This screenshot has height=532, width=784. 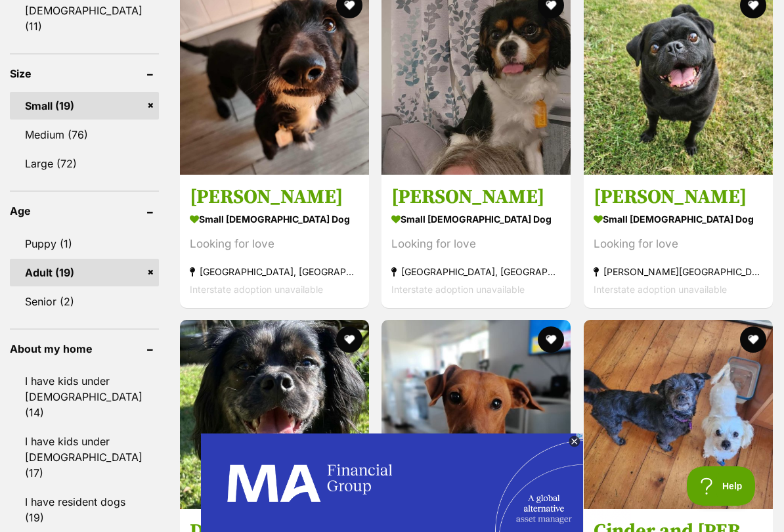 What do you see at coordinates (84, 73) in the screenshot?
I see `header: Size` at bounding box center [84, 73].